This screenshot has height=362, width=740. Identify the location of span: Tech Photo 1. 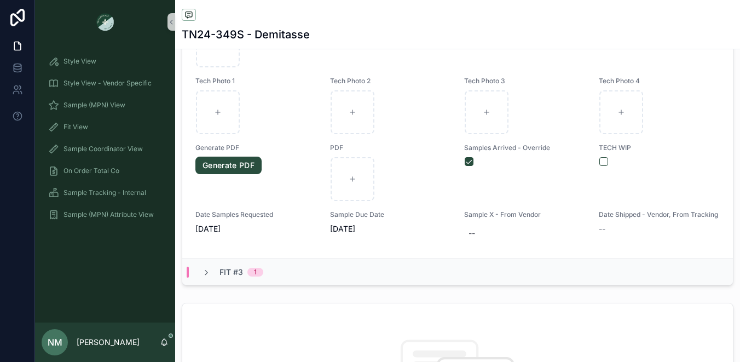
(256, 81).